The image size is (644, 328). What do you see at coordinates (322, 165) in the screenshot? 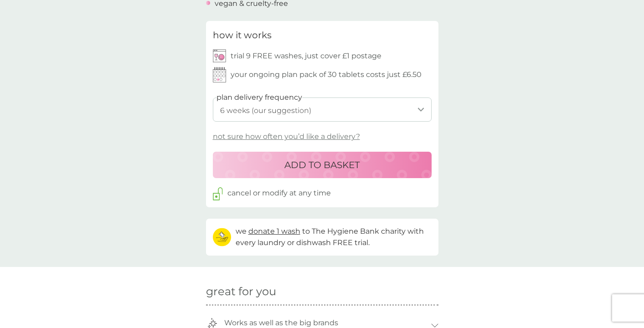
I see `button: ADD TO BASKET` at bounding box center [322, 165].